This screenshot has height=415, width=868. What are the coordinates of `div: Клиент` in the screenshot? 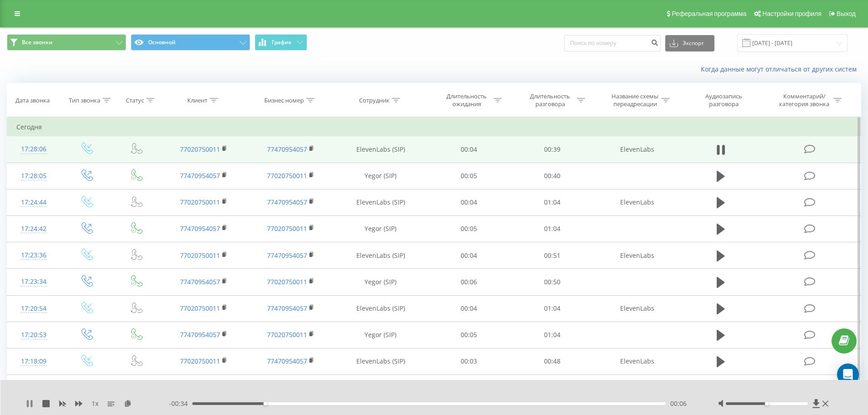 It's located at (197, 100).